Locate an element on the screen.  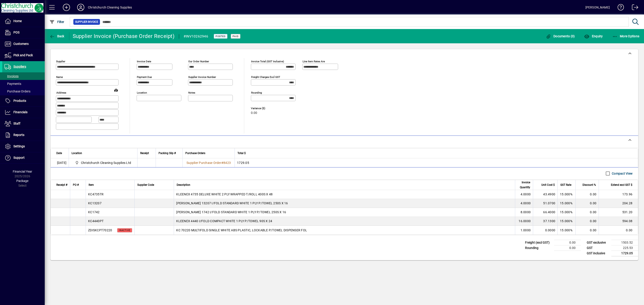
a: Knowledge Base is located at coordinates (619, 8).